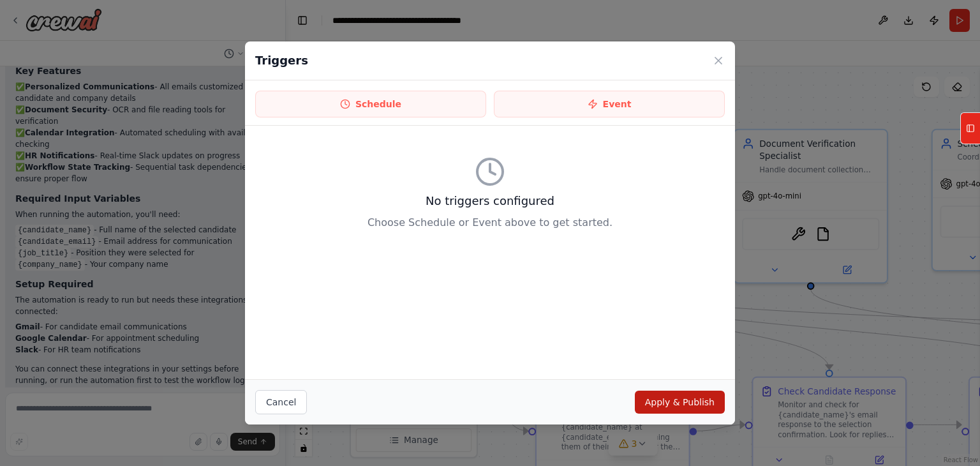  Describe the element at coordinates (680, 402) in the screenshot. I see `button: Apply & Publish` at that location.